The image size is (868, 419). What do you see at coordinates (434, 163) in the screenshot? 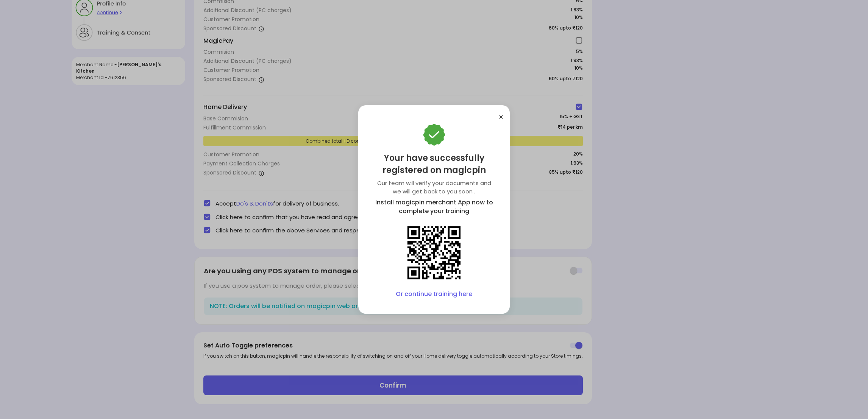
I see `div: Your have successfully registered on magicpin` at bounding box center [434, 163].